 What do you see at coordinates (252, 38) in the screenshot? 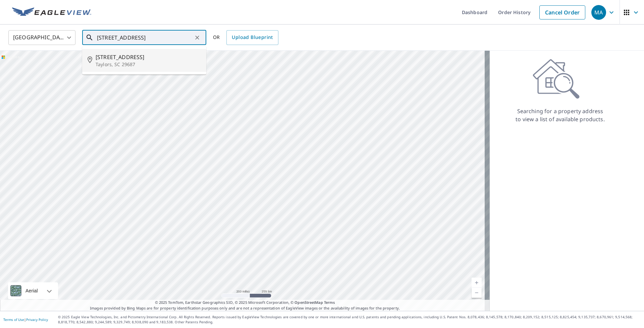
I see `a: Upload Blueprint` at bounding box center [252, 38].